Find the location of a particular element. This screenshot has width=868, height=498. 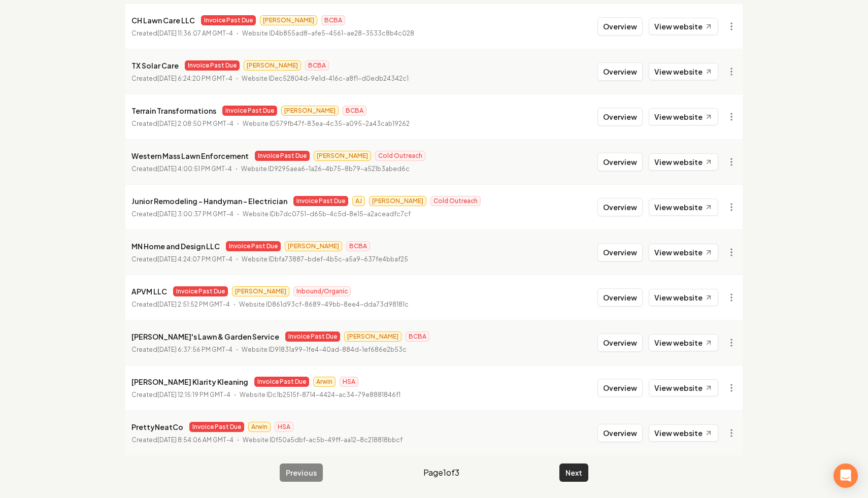

p: Website ID 4b855ad8-afe5-4561-ae28-3533c8b4c028 is located at coordinates (328, 33).